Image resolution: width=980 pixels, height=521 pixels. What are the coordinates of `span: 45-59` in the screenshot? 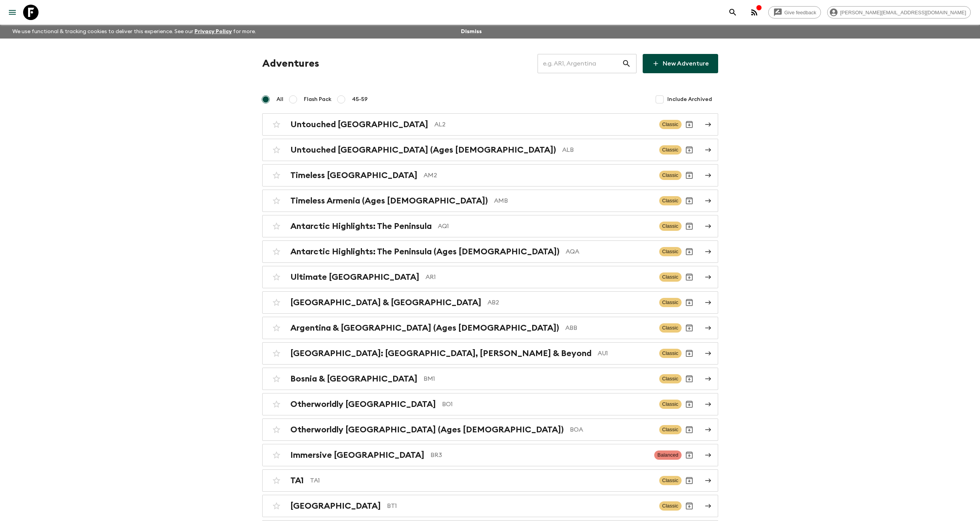 It's located at (360, 100).